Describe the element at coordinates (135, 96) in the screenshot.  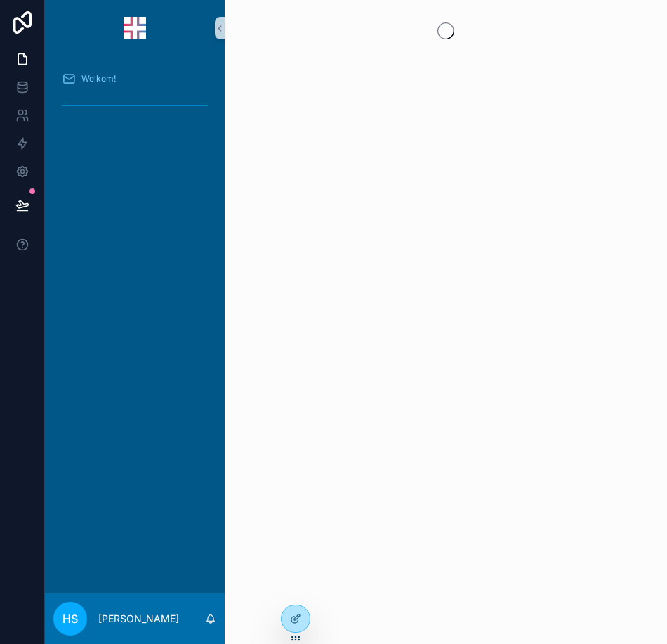
I see `div: scrollable content` at that location.